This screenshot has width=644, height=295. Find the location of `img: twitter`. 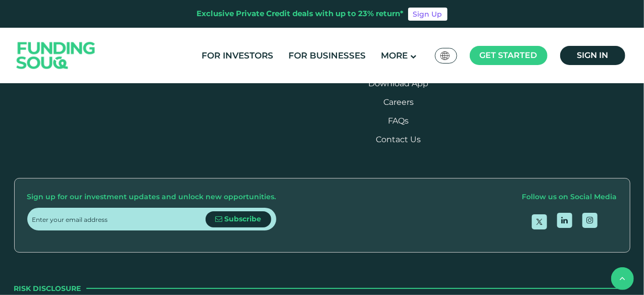

img: twitter is located at coordinates (539, 222).